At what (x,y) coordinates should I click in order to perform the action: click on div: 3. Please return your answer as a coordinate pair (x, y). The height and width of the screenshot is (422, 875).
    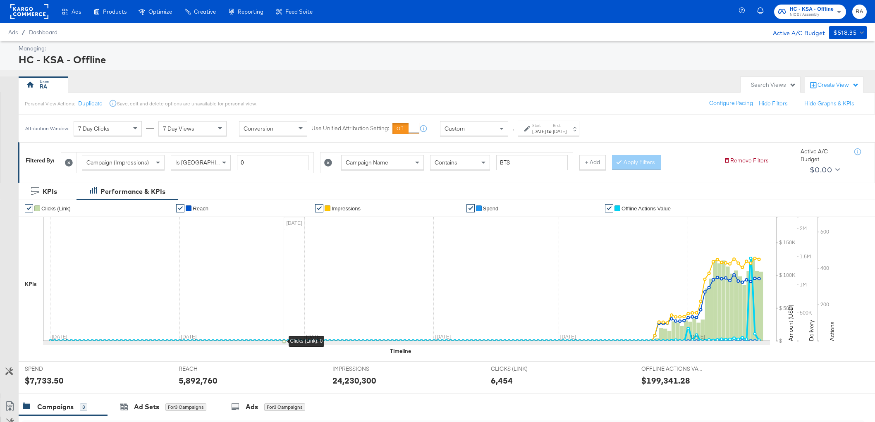
    Looking at the image, I should click on (84, 407).